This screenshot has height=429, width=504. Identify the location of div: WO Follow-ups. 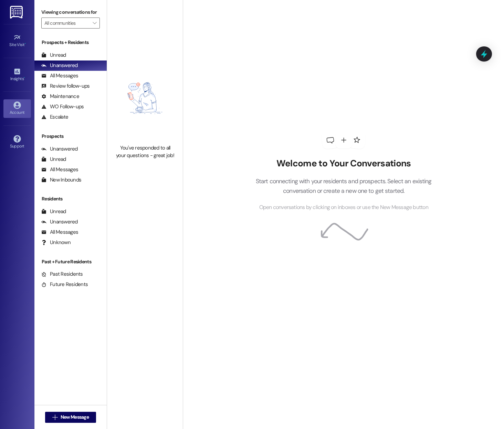
(62, 107).